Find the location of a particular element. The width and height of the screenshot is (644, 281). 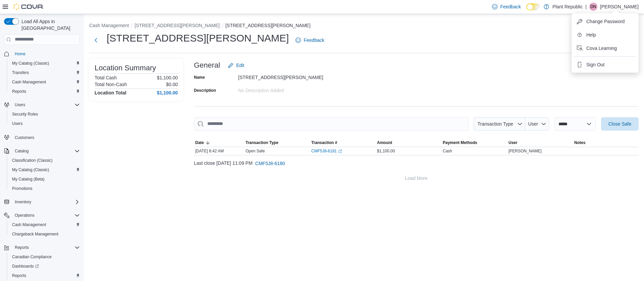

button: My Catalog (Beta) is located at coordinates (45, 179).